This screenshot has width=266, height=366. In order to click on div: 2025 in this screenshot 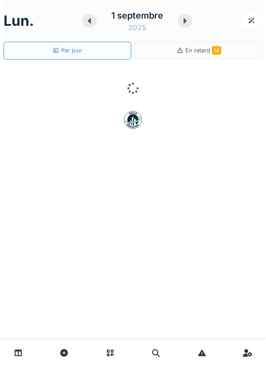, I will do `click(137, 28)`.